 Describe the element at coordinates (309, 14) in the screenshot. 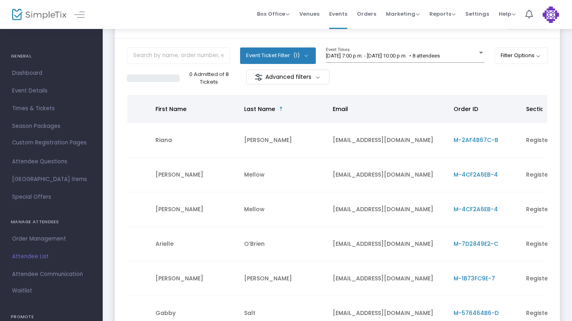

I see `span: Venues` at that location.